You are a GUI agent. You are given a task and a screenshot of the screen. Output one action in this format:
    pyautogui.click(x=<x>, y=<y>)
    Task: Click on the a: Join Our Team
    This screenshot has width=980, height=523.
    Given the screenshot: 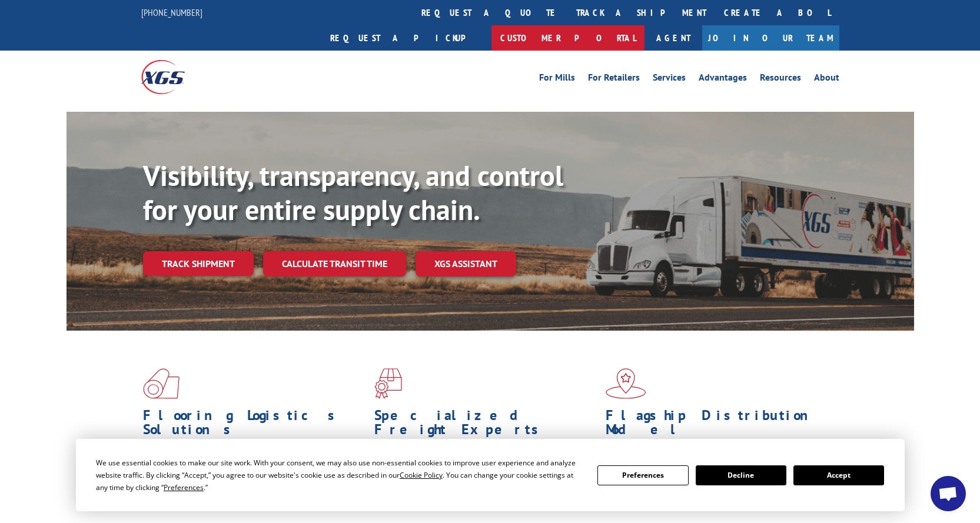 What is the action you would take?
    pyautogui.click(x=770, y=37)
    